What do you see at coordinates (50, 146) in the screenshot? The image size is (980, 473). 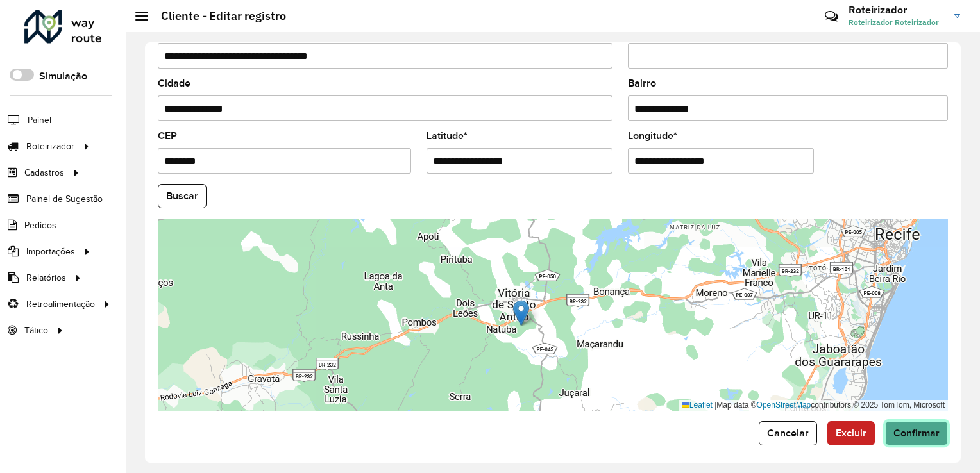 I see `span: Roteirizador` at bounding box center [50, 146].